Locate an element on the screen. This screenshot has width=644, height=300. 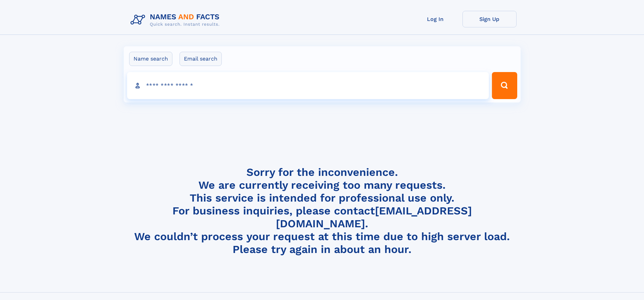
button: Search Button is located at coordinates (504, 85).